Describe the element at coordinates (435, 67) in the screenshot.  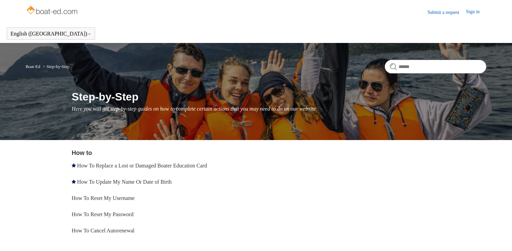
I see `input: Search` at that location.